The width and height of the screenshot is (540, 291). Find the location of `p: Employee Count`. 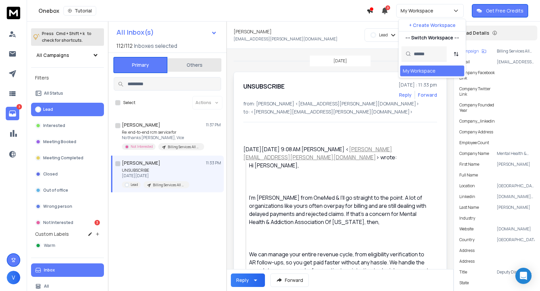

p: Employee Count is located at coordinates (474, 143).